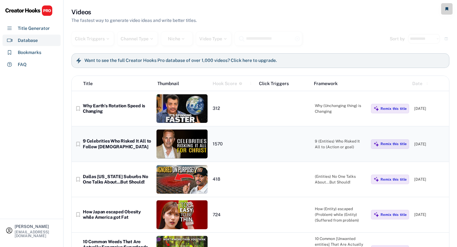  I want to click on div: Hook Score, so click(225, 83).